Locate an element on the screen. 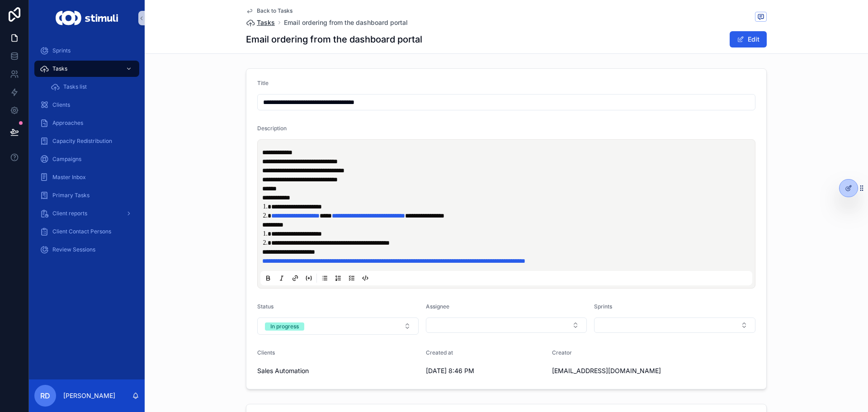 The image size is (868, 412). span: Client Contact Persons is located at coordinates (82, 231).